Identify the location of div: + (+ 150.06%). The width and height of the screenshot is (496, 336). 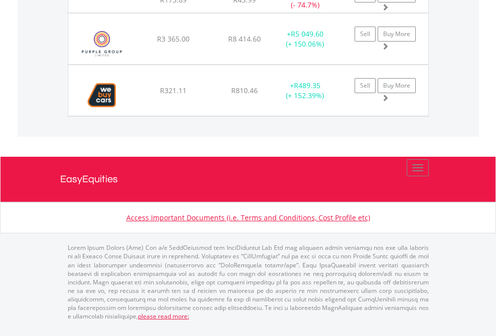
(305, 39).